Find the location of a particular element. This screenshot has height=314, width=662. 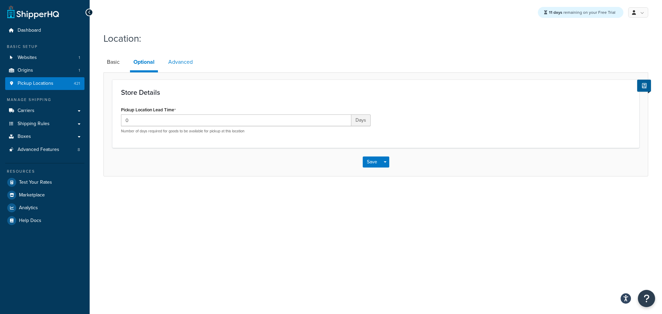

li: Websites is located at coordinates (45, 58).